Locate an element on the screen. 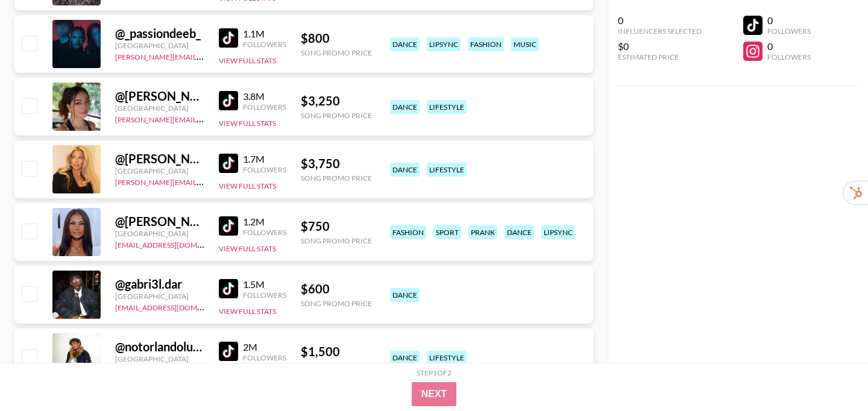  div: 2M is located at coordinates (265, 347).